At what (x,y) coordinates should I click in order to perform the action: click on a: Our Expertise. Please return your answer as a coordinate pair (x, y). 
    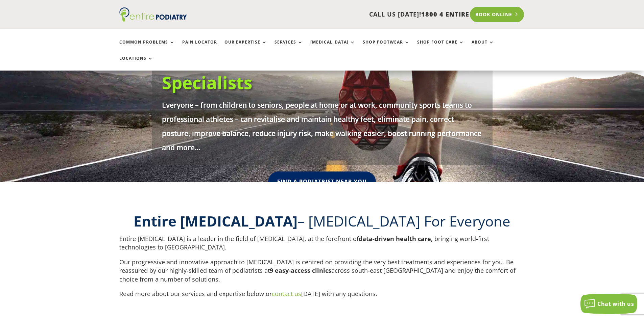
    Looking at the image, I should click on (246, 47).